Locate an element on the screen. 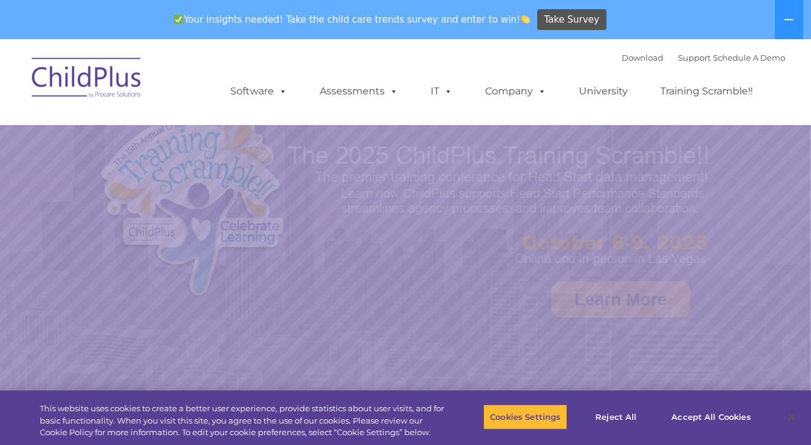 Image resolution: width=811 pixels, height=445 pixels. a: Software is located at coordinates (259, 91).